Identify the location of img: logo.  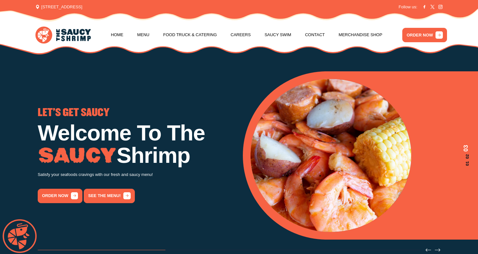
(63, 35).